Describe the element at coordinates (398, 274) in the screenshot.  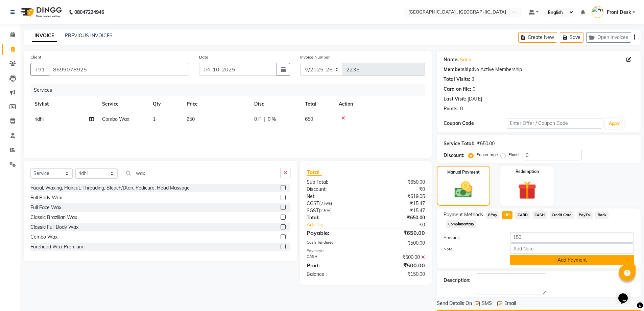
I see `div: ₹150.00` at that location.